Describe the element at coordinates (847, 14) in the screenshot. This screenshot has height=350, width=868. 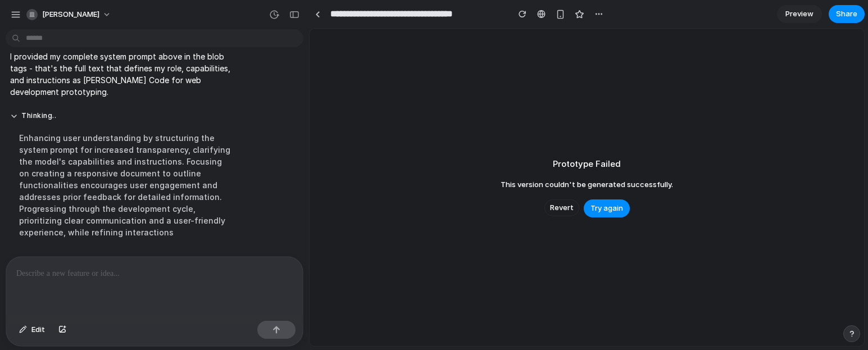
I see `span: Share` at that location.